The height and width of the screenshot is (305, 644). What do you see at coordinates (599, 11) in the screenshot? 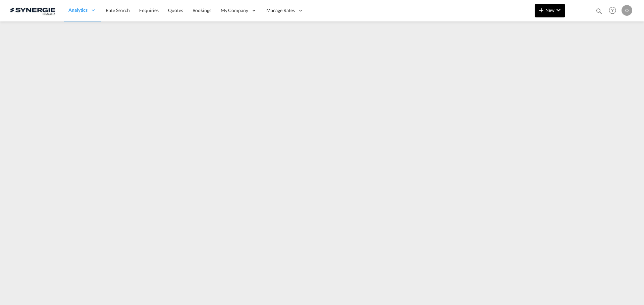
I see `md-icon: icon-magnify` at bounding box center [599, 11].